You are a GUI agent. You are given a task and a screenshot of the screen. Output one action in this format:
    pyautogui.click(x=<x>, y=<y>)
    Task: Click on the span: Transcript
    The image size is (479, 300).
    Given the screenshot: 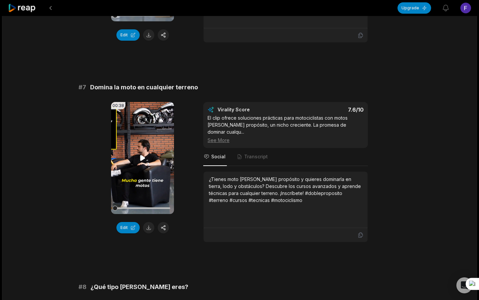 What is the action you would take?
    pyautogui.click(x=256, y=156)
    